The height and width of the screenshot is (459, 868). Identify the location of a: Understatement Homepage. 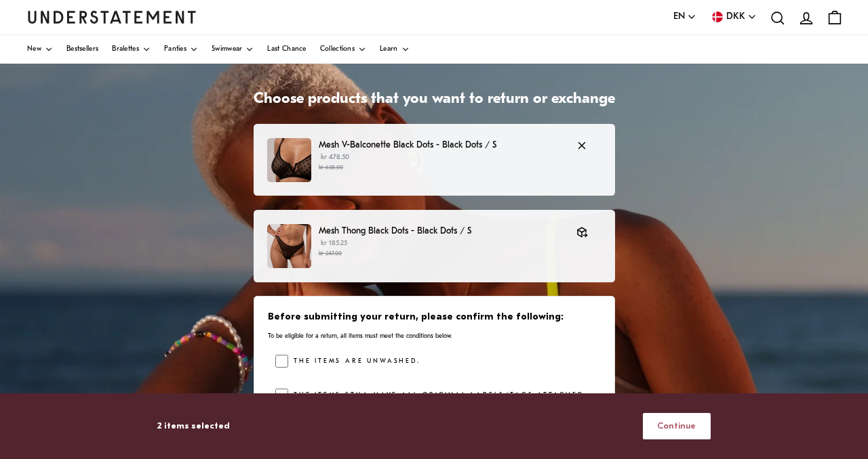
(112, 17).